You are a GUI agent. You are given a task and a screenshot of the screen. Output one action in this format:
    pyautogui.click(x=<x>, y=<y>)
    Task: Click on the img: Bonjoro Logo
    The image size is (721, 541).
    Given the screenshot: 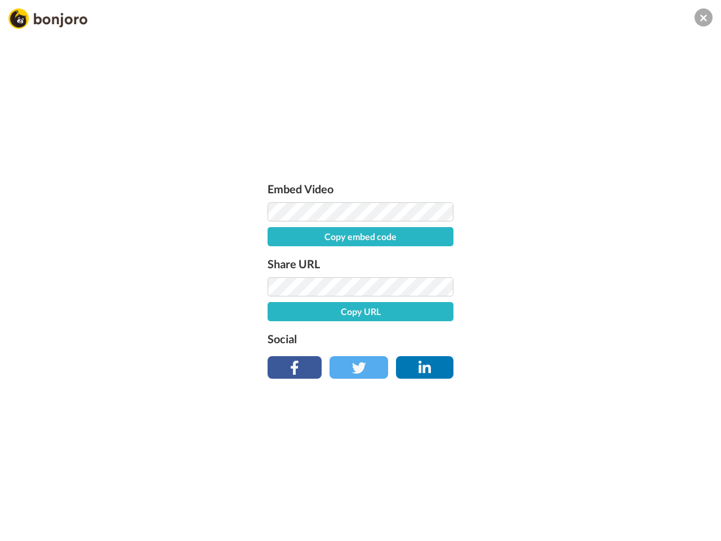 What is the action you would take?
    pyautogui.click(x=48, y=19)
    